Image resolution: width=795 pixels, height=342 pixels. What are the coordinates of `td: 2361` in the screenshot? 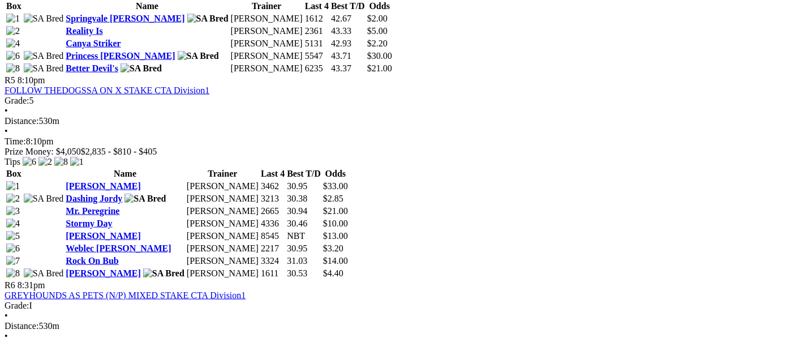 It's located at (317, 31).